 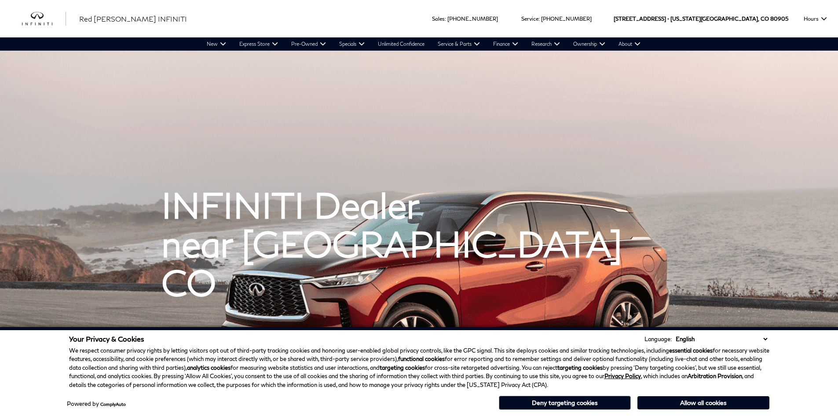 I want to click on a: Unlimited Confidence, so click(x=401, y=44).